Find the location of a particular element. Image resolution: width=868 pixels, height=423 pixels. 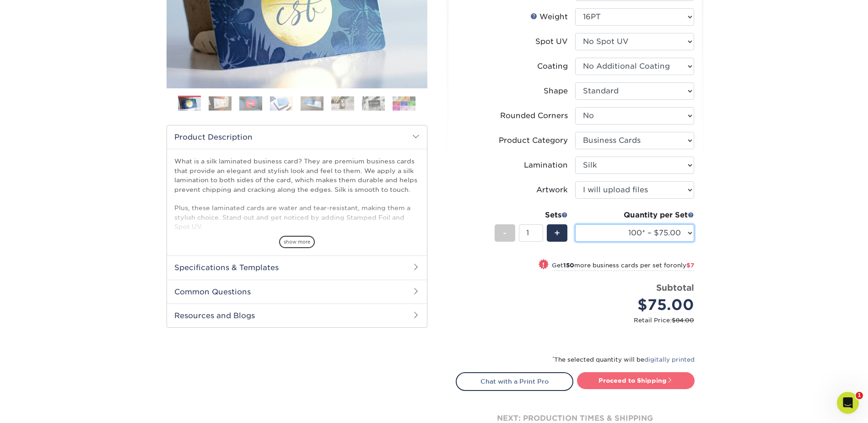

img: Business Cards 04 is located at coordinates (282, 103).